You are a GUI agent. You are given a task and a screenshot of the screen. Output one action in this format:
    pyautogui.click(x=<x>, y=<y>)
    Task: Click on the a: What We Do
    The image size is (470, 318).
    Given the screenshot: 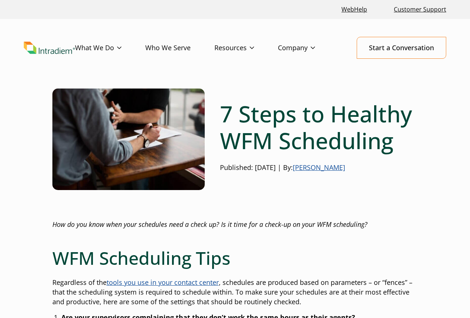 What is the action you would take?
    pyautogui.click(x=110, y=48)
    